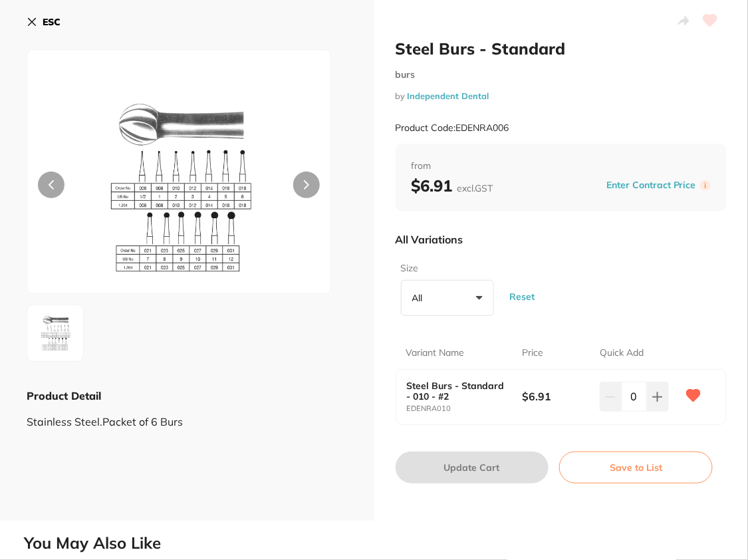 The image size is (748, 560). Describe the element at coordinates (561, 166) in the screenshot. I see `span: from` at that location.